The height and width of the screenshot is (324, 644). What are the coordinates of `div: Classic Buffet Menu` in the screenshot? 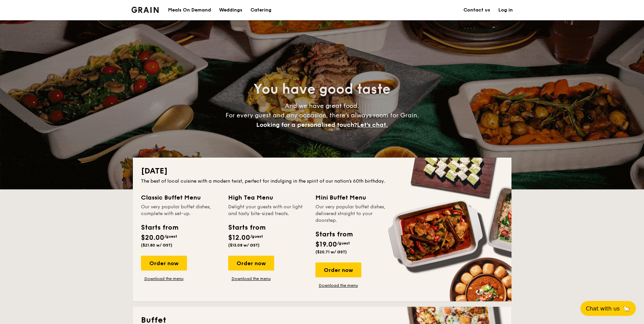 It's located at (180, 197).